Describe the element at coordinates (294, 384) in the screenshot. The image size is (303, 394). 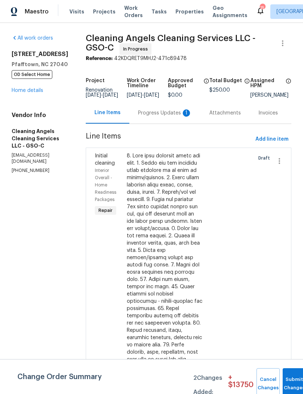
I see `span: Submit Changes` at that location.